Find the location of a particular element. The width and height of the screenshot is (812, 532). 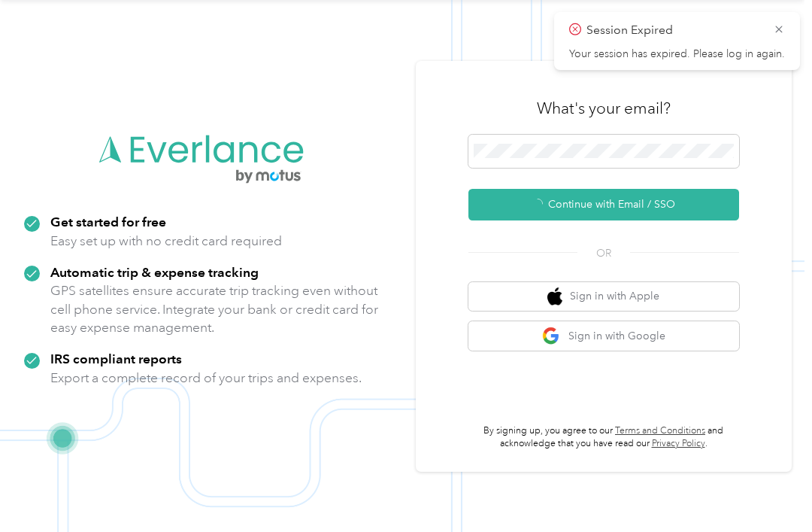

p: GPS satellites ensure accurate trip tracking even without cell phone service. Integrate your bank... is located at coordinates (214, 309).